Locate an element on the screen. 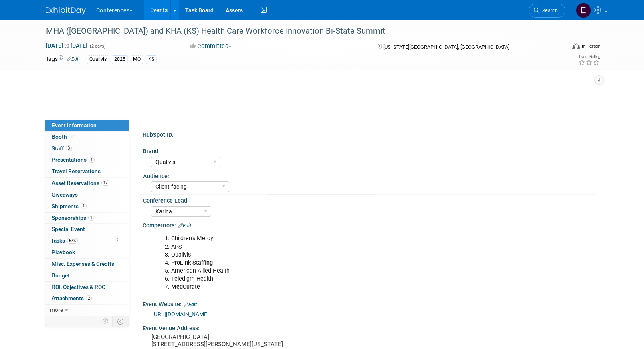 This screenshot has width=644, height=349. a: ROI, Objectives & ROO is located at coordinates (87, 287).